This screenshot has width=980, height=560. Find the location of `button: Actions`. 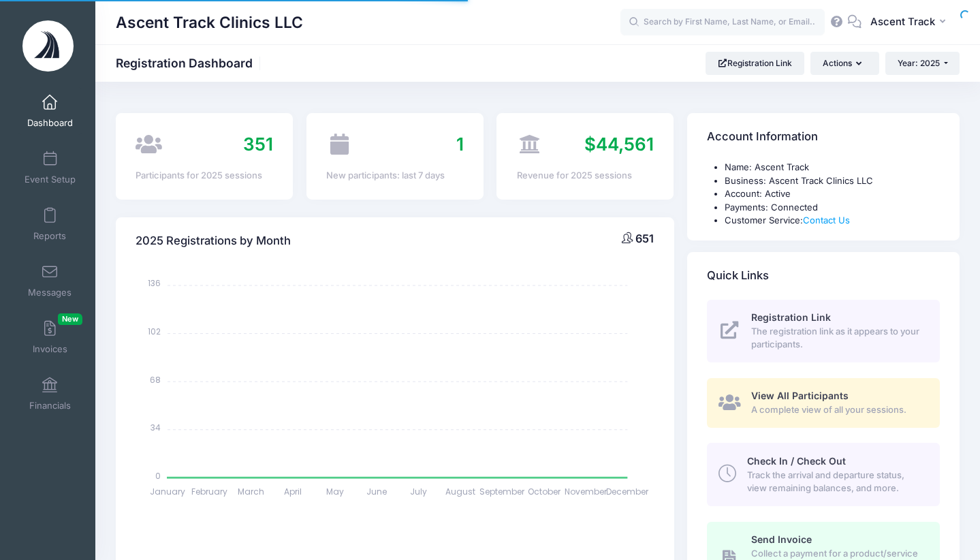

button: Actions is located at coordinates (844, 63).